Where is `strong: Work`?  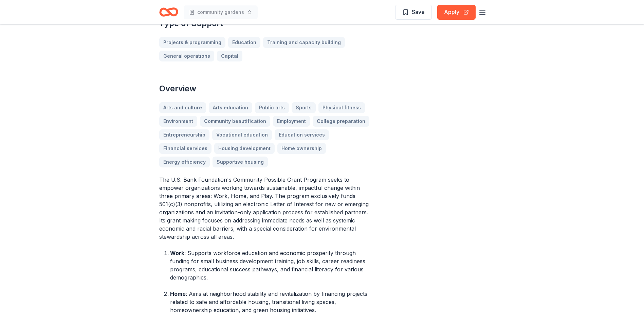
strong: Work is located at coordinates (177, 253).